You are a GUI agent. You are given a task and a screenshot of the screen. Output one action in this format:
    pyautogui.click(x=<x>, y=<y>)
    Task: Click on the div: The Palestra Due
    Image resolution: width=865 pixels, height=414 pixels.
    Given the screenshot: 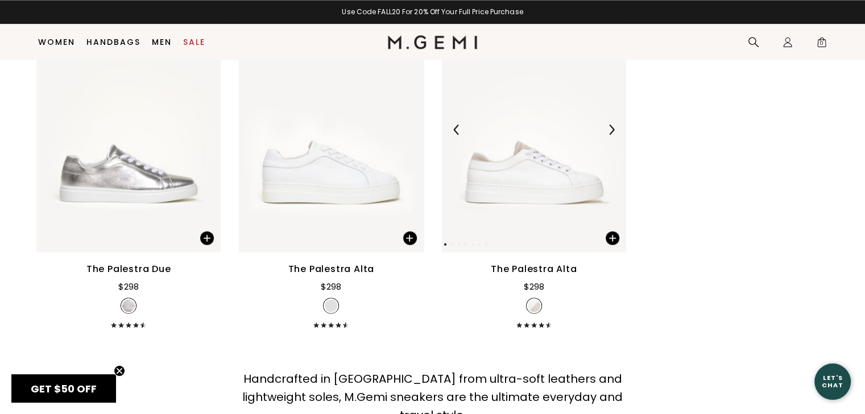 What is the action you would take?
    pyautogui.click(x=128, y=269)
    